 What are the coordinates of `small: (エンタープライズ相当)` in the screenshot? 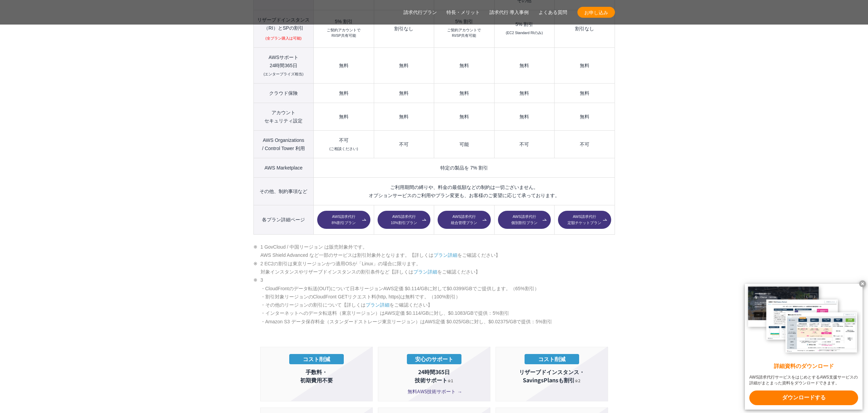 It's located at (283, 74).